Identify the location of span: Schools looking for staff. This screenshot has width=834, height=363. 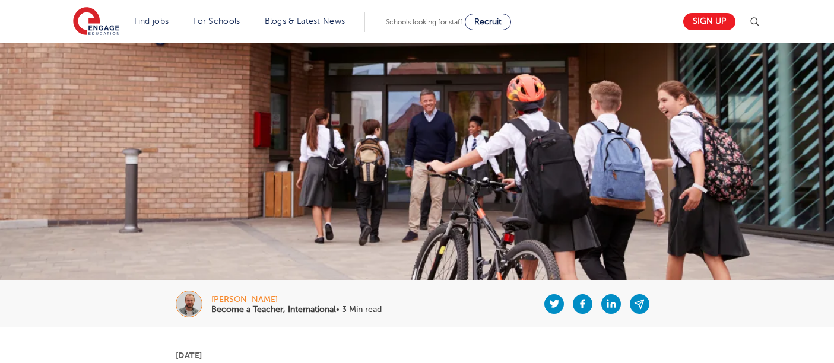
(424, 22).